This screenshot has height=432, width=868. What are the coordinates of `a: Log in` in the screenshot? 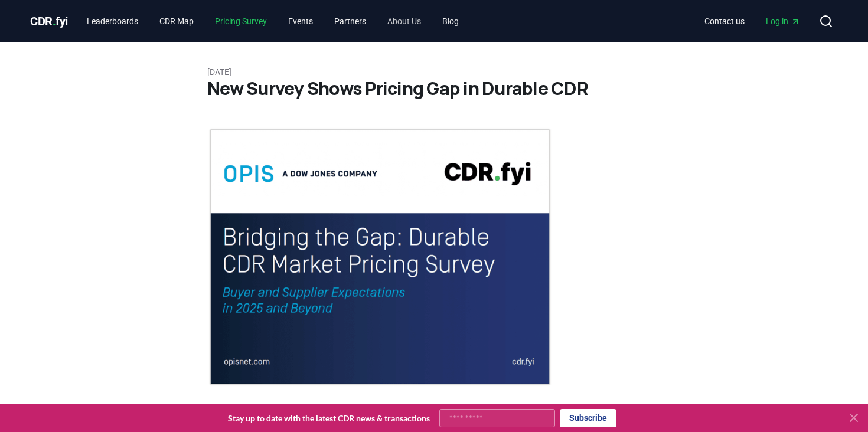 It's located at (783, 21).